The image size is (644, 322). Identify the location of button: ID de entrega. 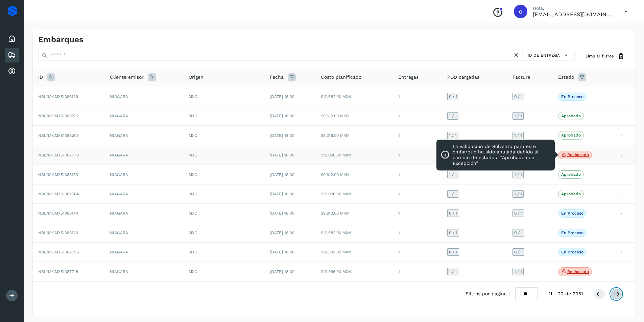
(548, 55).